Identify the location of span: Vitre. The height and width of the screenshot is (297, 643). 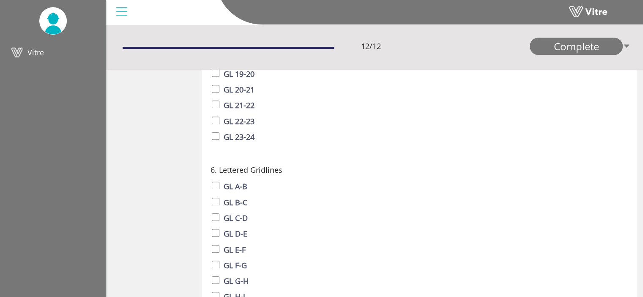
(36, 52).